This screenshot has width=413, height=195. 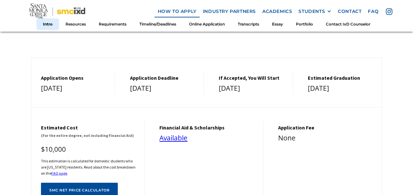 What do you see at coordinates (348, 24) in the screenshot?
I see `a: Contact IxD Counselor` at bounding box center [348, 24].